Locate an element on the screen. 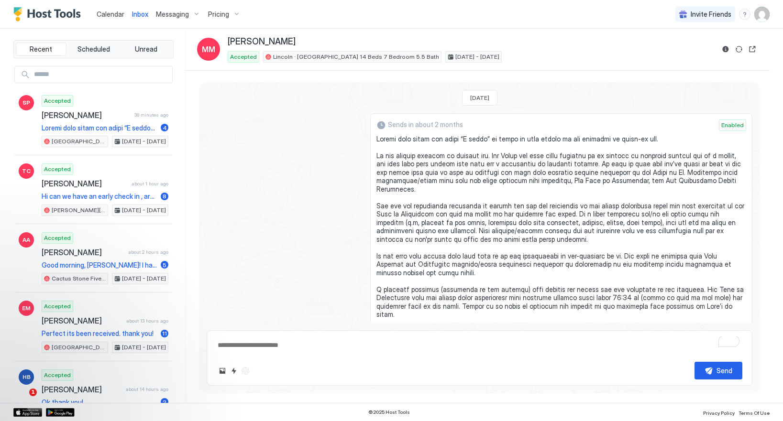  div: User profile is located at coordinates (762, 14).